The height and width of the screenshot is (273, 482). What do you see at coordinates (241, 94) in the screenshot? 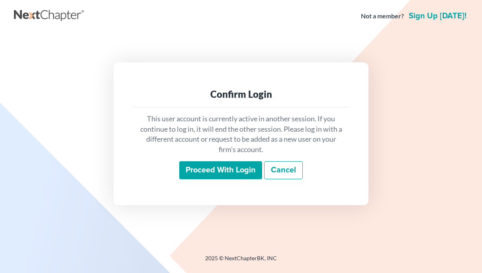
I see `div: Confirm Login` at bounding box center [241, 94].